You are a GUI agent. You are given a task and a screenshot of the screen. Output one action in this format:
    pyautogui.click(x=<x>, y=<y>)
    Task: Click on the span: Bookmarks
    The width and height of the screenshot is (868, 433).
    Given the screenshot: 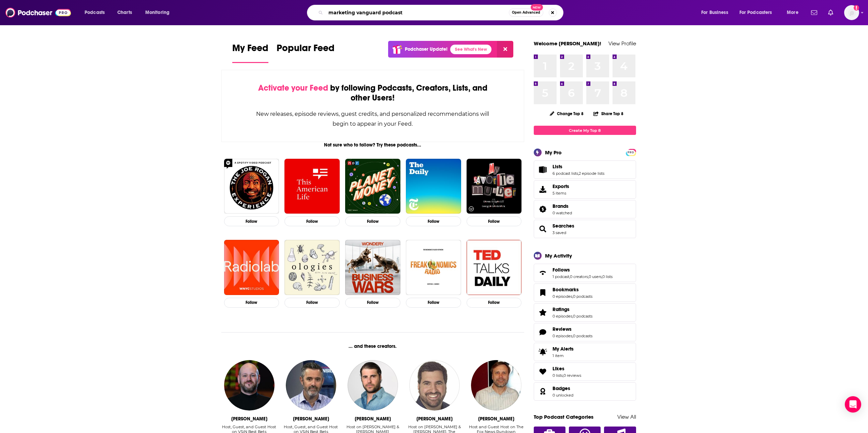 What is the action you would take?
    pyautogui.click(x=585, y=293)
    